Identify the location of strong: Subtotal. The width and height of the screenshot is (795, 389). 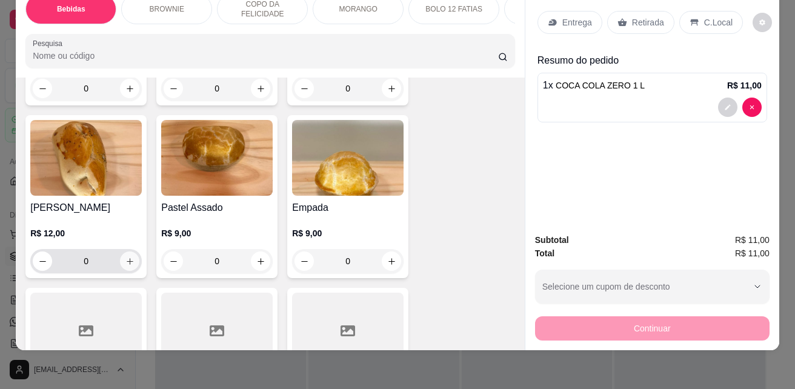
(552, 240).